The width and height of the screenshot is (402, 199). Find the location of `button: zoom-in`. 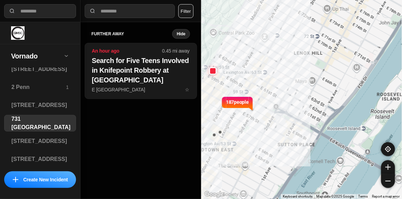

button: zoom-in is located at coordinates (388, 167).